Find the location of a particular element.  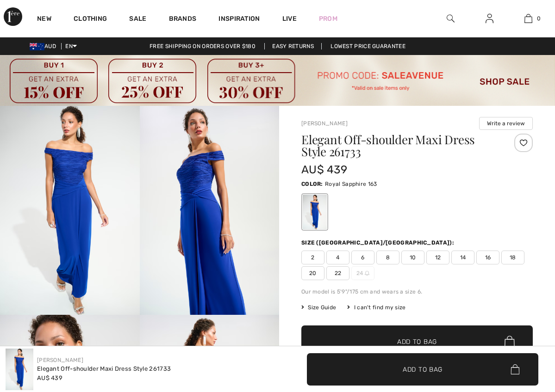

a: Sale is located at coordinates (138, 20).